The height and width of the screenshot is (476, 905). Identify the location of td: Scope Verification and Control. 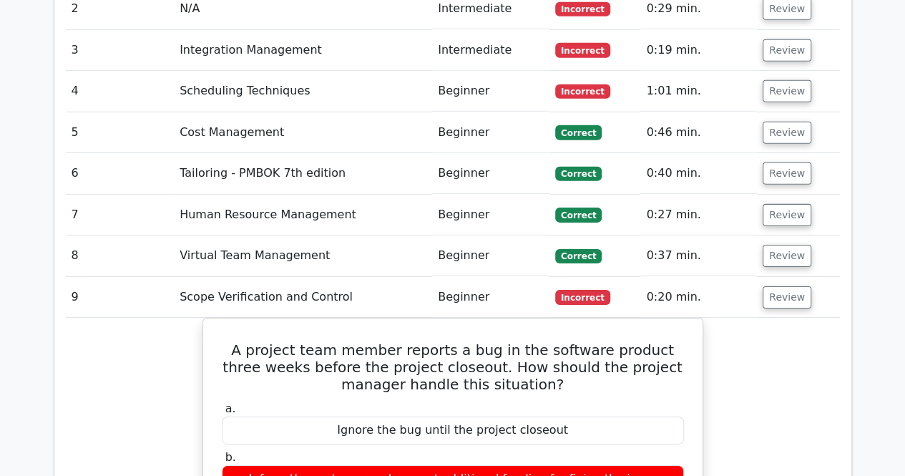
(303, 297).